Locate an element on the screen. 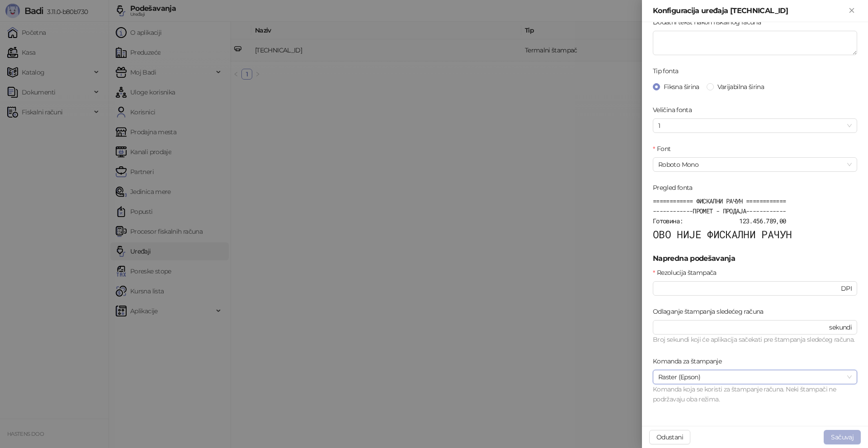  label: Komanda za štampanje is located at coordinates (690, 361).